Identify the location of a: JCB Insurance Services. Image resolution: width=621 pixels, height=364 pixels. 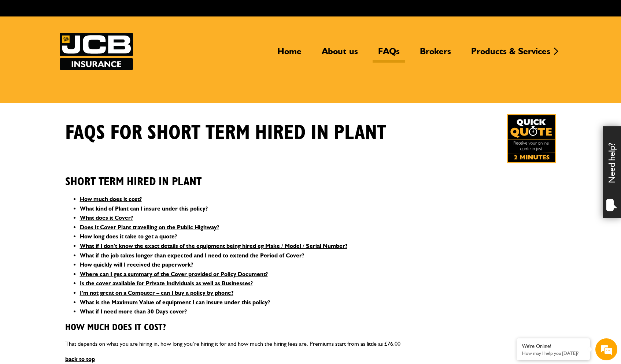
(96, 51).